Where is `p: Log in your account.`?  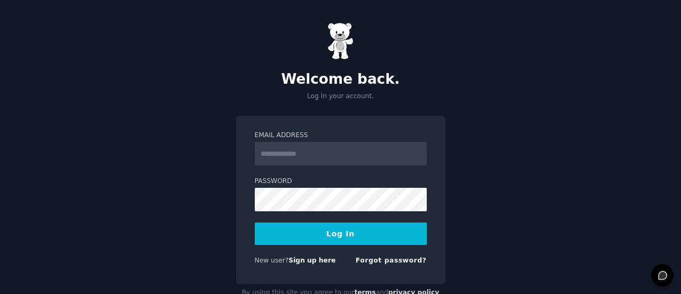
p: Log in your account. is located at coordinates (341, 97).